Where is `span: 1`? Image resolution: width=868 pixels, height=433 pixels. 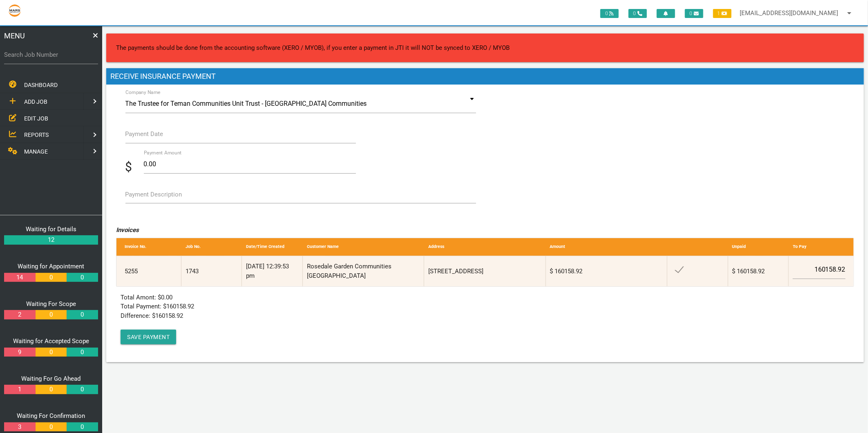 span: 1 is located at coordinates (722, 14).